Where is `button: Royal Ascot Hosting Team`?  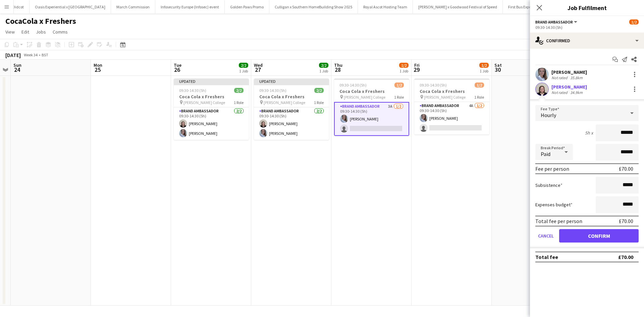
button: Royal Ascot Hosting Team is located at coordinates (385, 7).